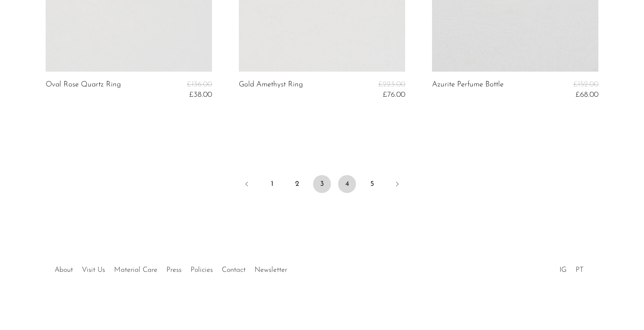 This screenshot has width=644, height=330. What do you see at coordinates (586, 95) in the screenshot?
I see `span: £68.00` at bounding box center [586, 95].